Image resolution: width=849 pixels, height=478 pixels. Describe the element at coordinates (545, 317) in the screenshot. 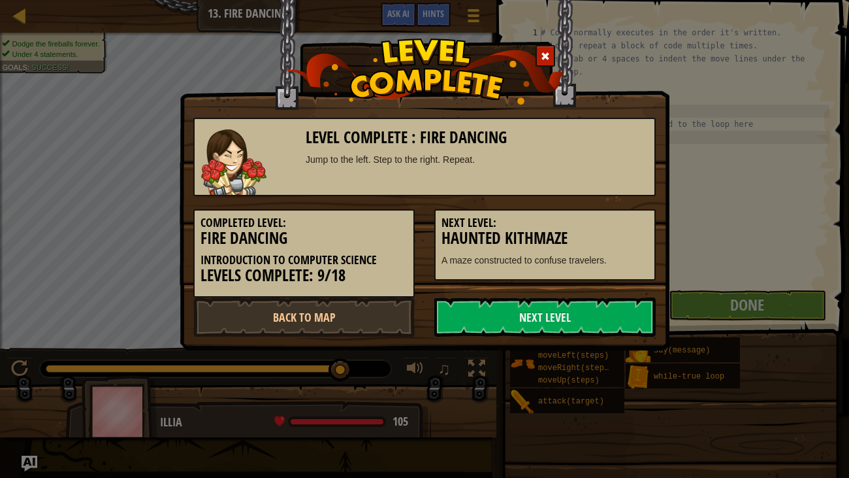

I see `a: Next Level` at that location.